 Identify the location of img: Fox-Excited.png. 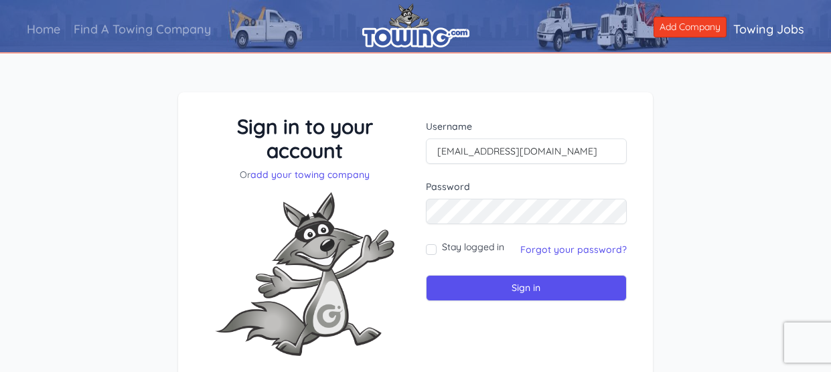
(305, 274).